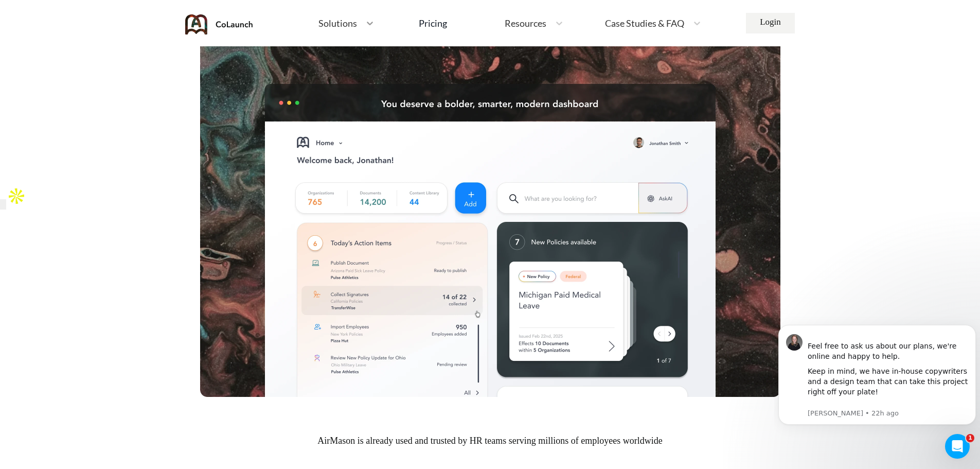  I want to click on a: Login, so click(770, 23).